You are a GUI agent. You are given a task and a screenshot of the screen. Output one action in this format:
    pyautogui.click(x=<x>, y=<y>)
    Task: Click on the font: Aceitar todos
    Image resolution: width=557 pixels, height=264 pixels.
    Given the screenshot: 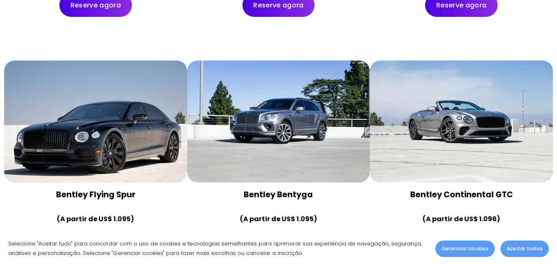 What is the action you would take?
    pyautogui.click(x=525, y=249)
    